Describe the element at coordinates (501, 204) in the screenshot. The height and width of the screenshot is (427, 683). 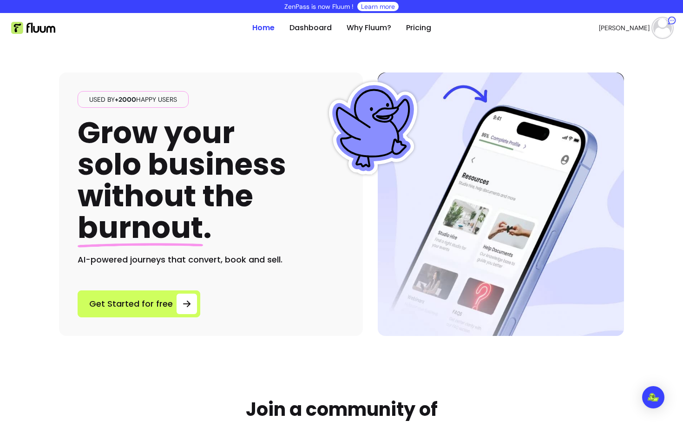
I see `img: Hero` at that location.